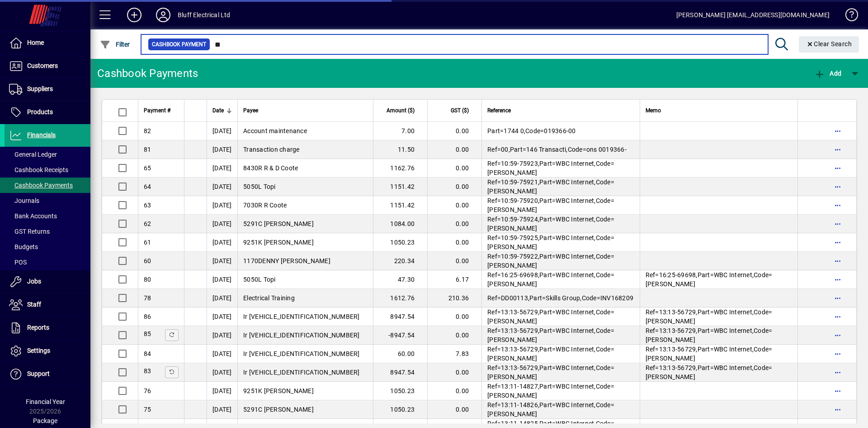 This screenshot has height=428, width=868. What do you see at coordinates (147, 298) in the screenshot?
I see `span: 78` at bounding box center [147, 298].